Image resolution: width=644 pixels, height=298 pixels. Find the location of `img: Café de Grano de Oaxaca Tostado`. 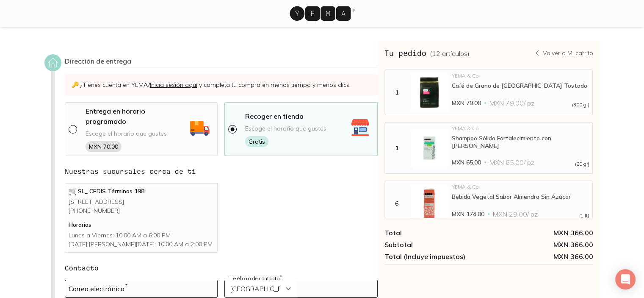

img: Café de Grano de Oaxaca Tostado is located at coordinates (429, 93).